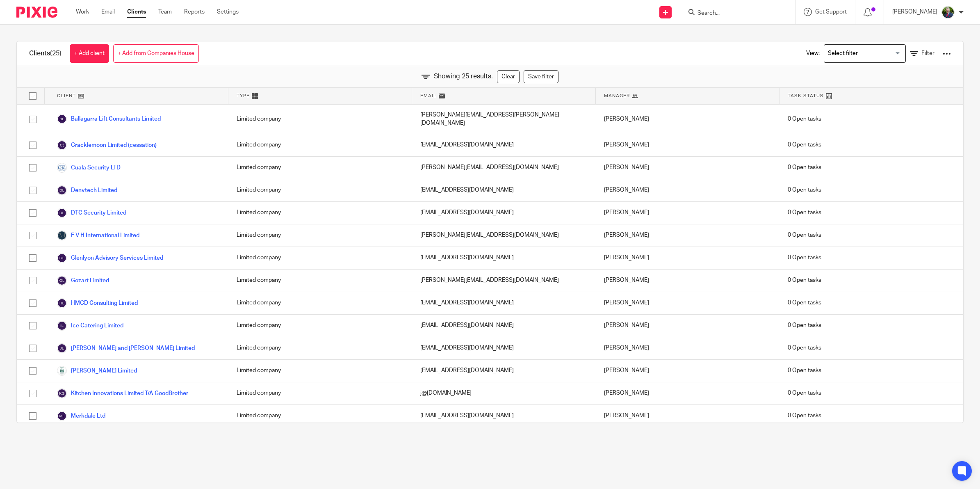  What do you see at coordinates (89, 168) in the screenshot?
I see `a: Cuala Security LTD` at bounding box center [89, 168].